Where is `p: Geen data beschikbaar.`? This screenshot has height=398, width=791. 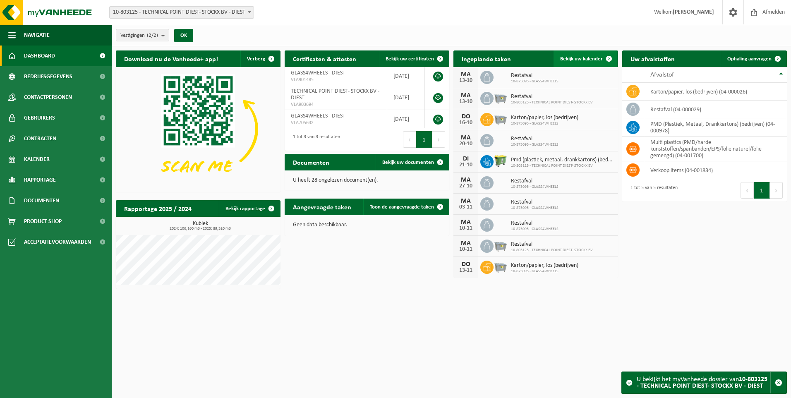
p: Geen data beschikbaar. is located at coordinates (367, 225).